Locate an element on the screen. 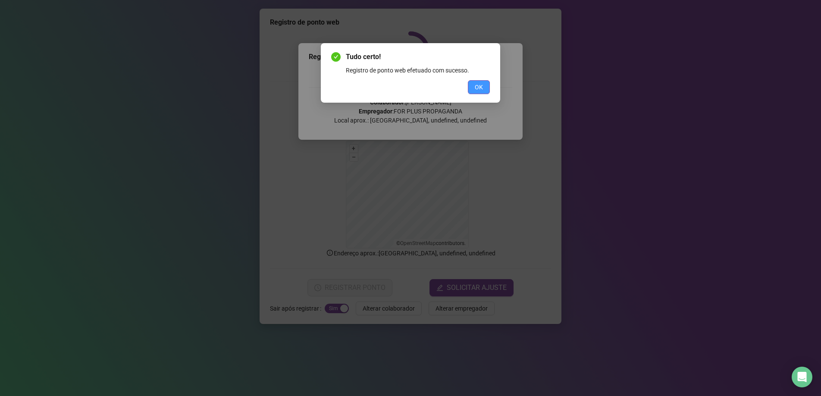 Image resolution: width=821 pixels, height=396 pixels. span: Tudo certo! is located at coordinates (418, 57).